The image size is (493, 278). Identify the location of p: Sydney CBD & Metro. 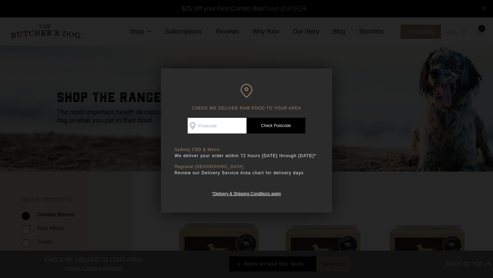
(247, 150).